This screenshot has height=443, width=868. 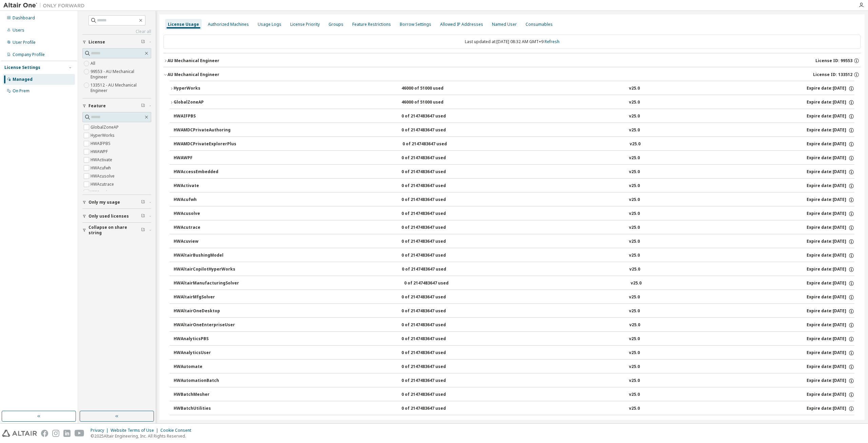 I want to click on div: HWAccessEmbedded, so click(x=204, y=172).